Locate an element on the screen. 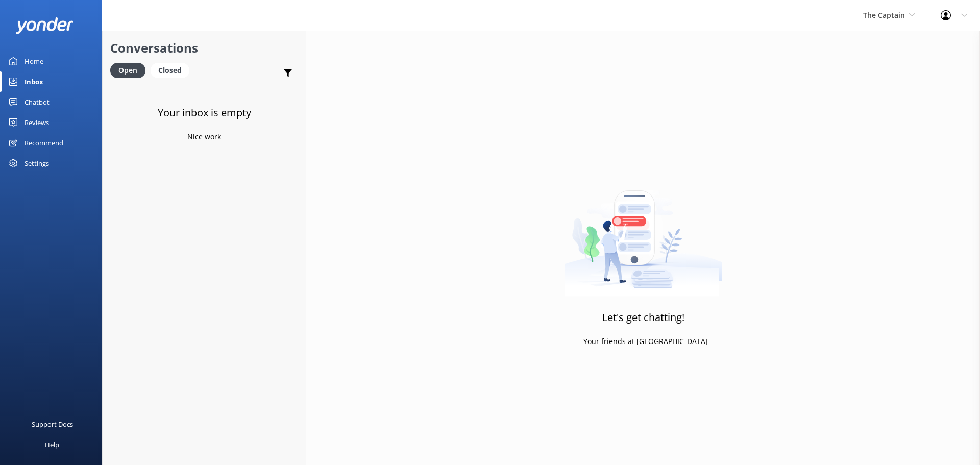  img: yonder-white-logo.png is located at coordinates (45, 26).